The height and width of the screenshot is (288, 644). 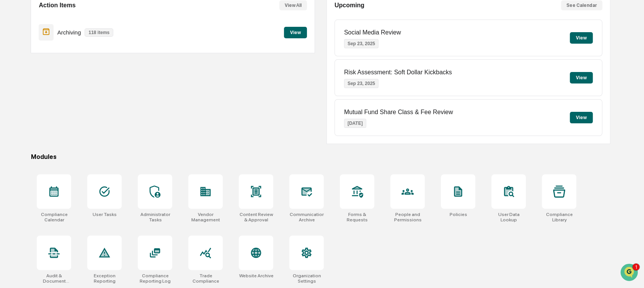 I want to click on p: Mutual Fund Share Class & Fee Review, so click(x=399, y=112).